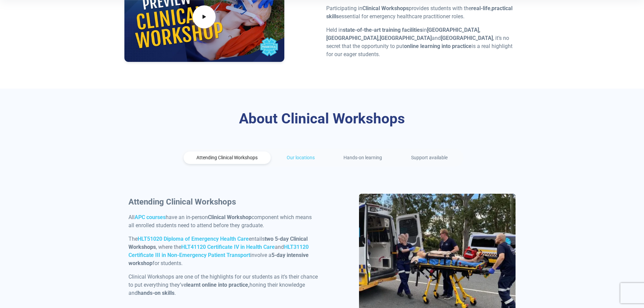 Image resolution: width=644 pixels, height=308 pixels. Describe the element at coordinates (481, 8) in the screenshot. I see `strong: real-life` at that location.